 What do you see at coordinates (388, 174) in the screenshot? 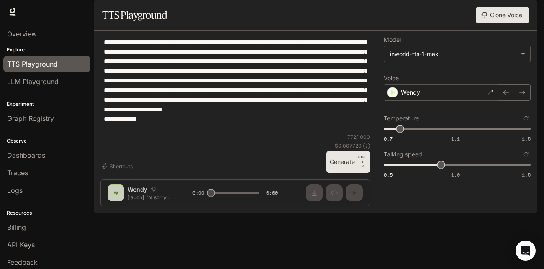
I see `span: 0.5` at bounding box center [388, 174].